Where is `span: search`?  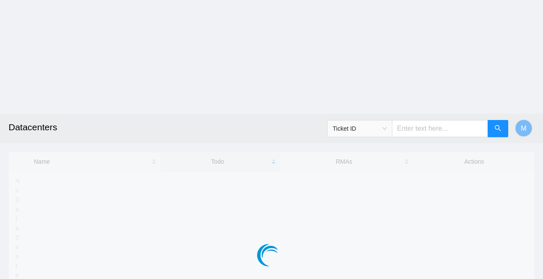 span: search is located at coordinates (498, 129).